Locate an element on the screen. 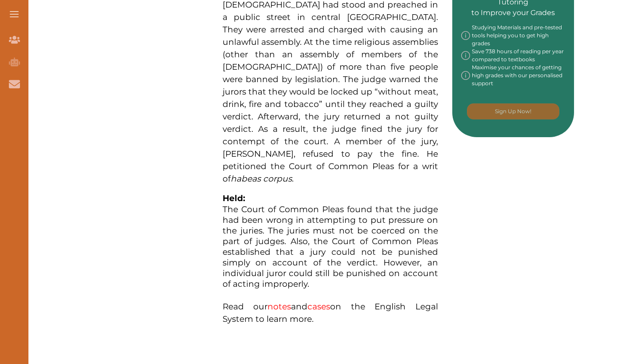 The height and width of the screenshot is (364, 638). div: Save 738 hours of reading per year compared to textbooks is located at coordinates (514, 56).